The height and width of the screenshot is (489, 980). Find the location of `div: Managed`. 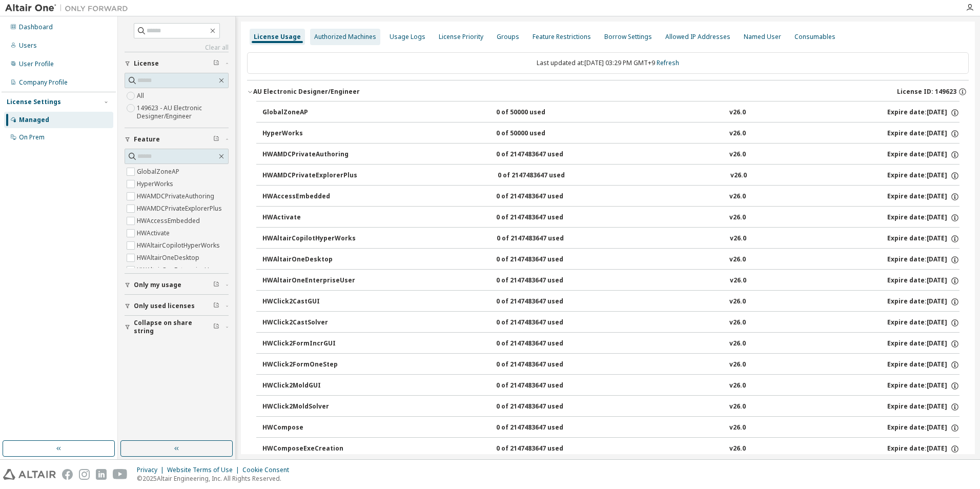

div: Managed is located at coordinates (34, 120).